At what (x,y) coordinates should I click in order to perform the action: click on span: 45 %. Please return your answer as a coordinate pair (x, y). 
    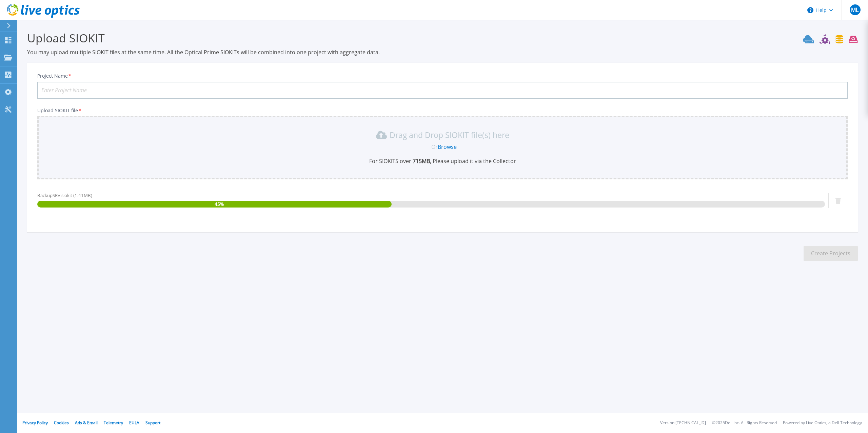
    Looking at the image, I should click on (219, 204).